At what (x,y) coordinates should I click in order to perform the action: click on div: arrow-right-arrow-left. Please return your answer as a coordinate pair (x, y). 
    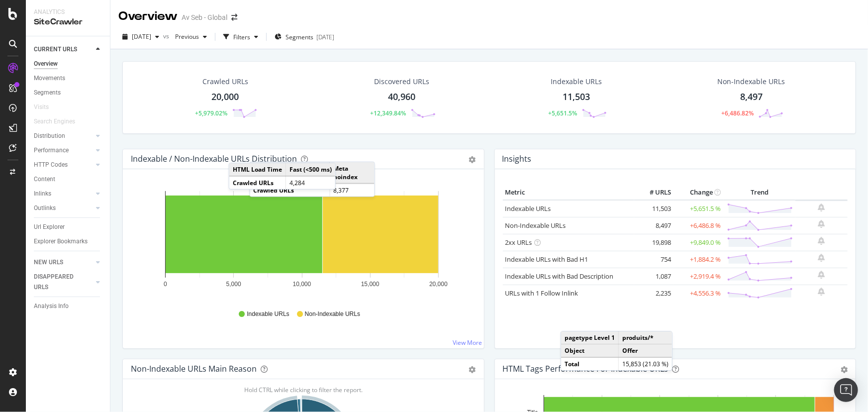
    Looking at the image, I should click on (234, 17).